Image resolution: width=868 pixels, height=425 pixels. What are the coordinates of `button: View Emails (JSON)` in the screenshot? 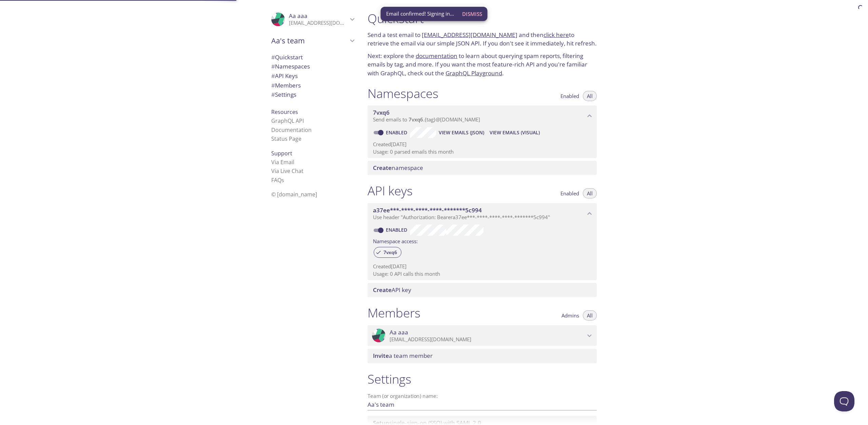 It's located at (461, 133).